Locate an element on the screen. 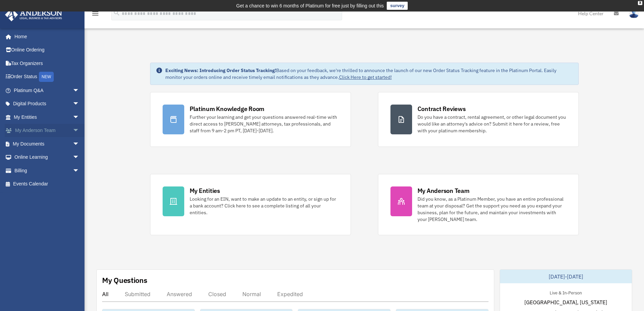 Image resolution: width=644 pixels, height=311 pixels. i: search is located at coordinates (117, 13).